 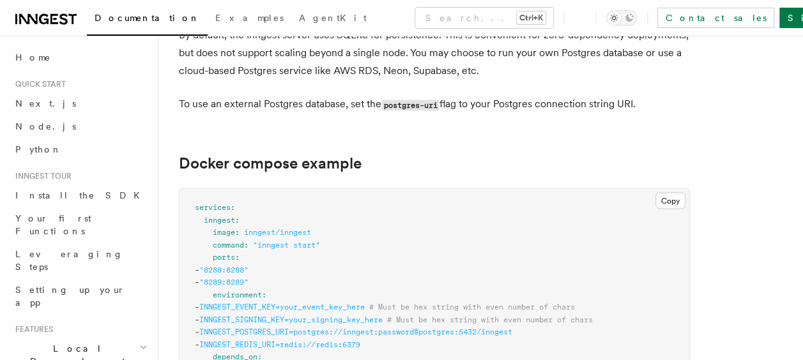 What do you see at coordinates (280, 344) in the screenshot?
I see `span: INNGEST_REDIS_URI=redis://redis:6379` at bounding box center [280, 344].